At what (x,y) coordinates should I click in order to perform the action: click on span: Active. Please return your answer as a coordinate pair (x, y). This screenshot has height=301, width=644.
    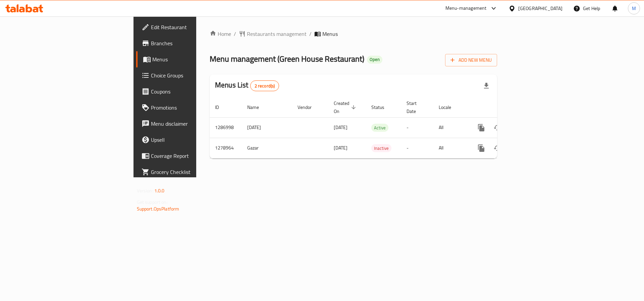
    Looking at the image, I should click on (380, 128).